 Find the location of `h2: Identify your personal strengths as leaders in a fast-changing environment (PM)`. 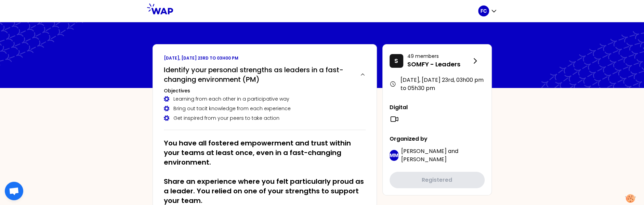

h2: Identify your personal strengths as leaders in a fast-changing environment (PM) is located at coordinates (259, 75).